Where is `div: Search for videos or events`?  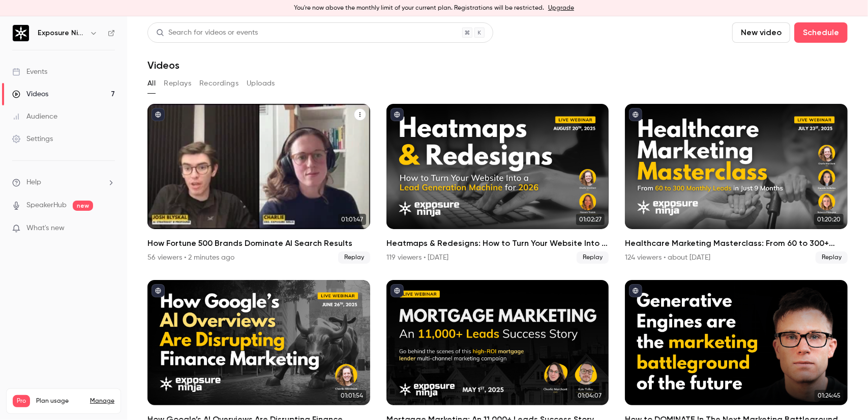
div: Search for videos or events is located at coordinates (207, 33).